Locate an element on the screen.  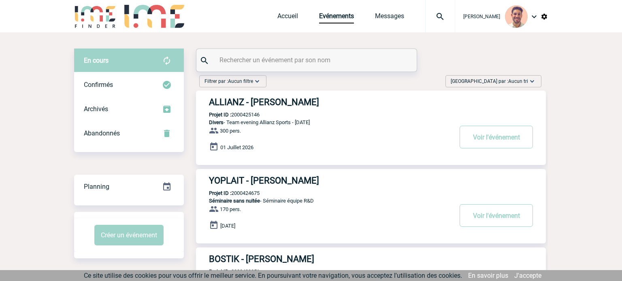
span: Ce site utilise des cookies pour vous offrir le meilleur service. En poursuivant votre navigation... is located at coordinates (273, 276).